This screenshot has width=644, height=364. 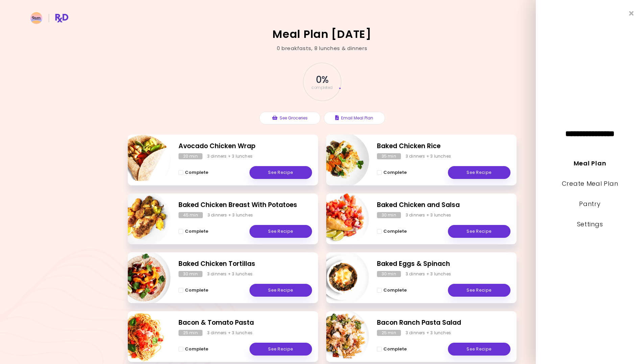 What do you see at coordinates (194, 231) in the screenshot?
I see `button: Complete - Baked Chicken Breast With Potatoes` at bounding box center [194, 231].